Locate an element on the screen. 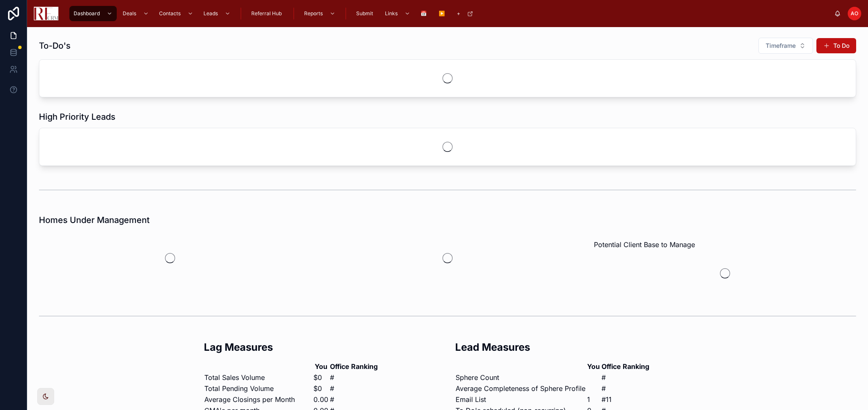  img: App logo is located at coordinates (46, 14).